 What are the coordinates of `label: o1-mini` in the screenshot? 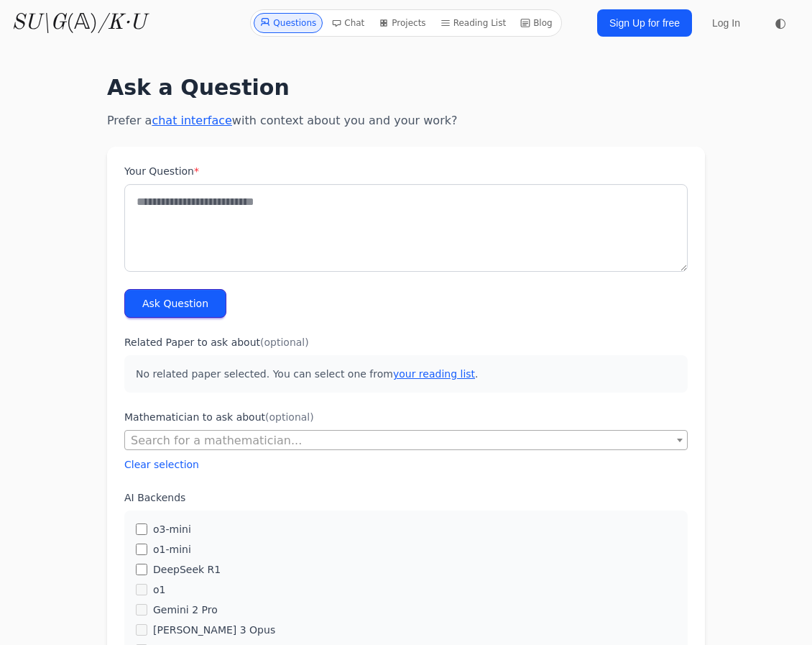 It's located at (172, 549).